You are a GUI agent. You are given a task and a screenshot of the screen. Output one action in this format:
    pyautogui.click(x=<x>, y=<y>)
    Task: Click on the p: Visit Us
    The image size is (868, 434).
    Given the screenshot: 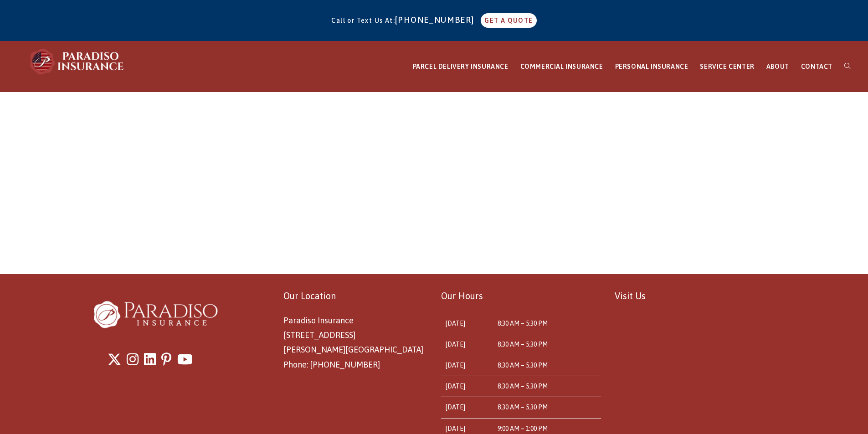 What is the action you would take?
    pyautogui.click(x=694, y=296)
    